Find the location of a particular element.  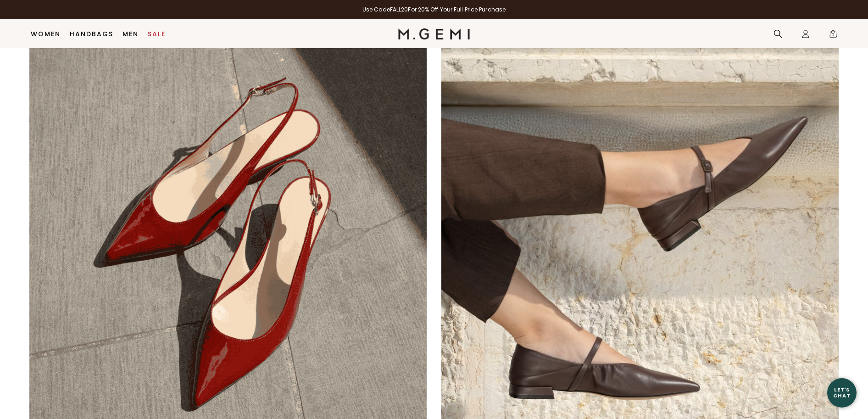

a: Men is located at coordinates (130, 34).